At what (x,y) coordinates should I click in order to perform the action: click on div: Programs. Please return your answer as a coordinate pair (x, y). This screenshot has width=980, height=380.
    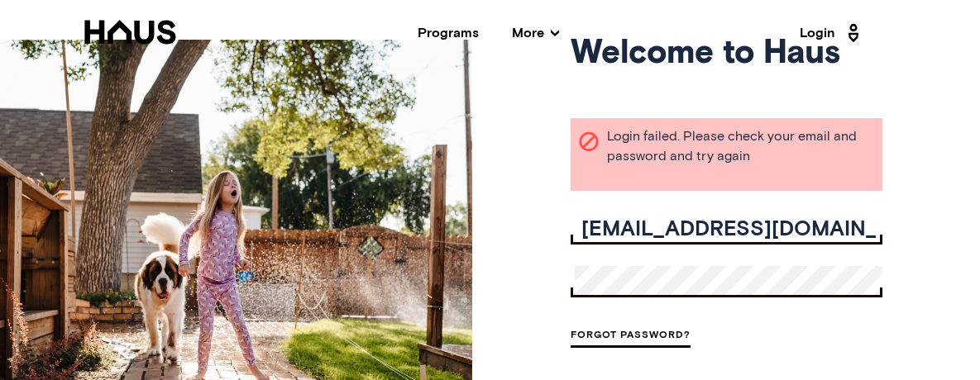
    Looking at the image, I should click on (448, 33).